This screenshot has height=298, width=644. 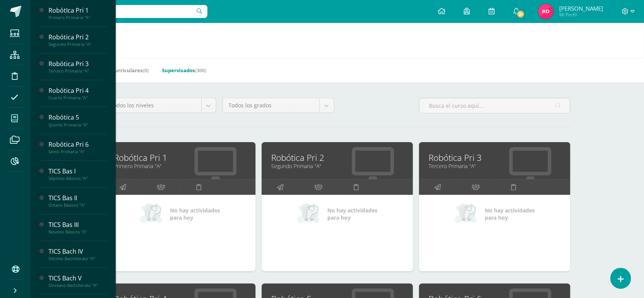 I want to click on a: Mis Extracurriculares(0), so click(x=119, y=70).